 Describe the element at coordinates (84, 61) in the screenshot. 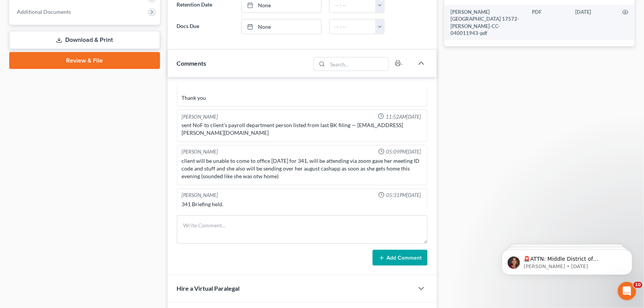

I see `a: Review & File` at that location.